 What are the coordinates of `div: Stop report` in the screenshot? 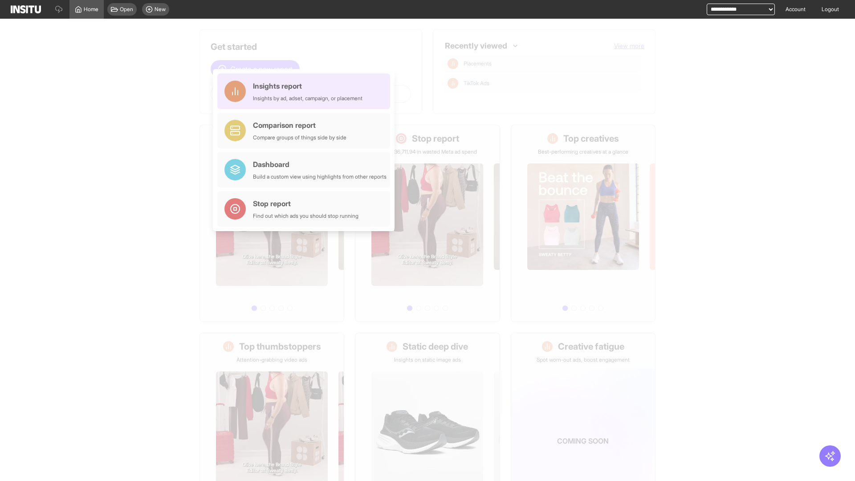 It's located at (305, 203).